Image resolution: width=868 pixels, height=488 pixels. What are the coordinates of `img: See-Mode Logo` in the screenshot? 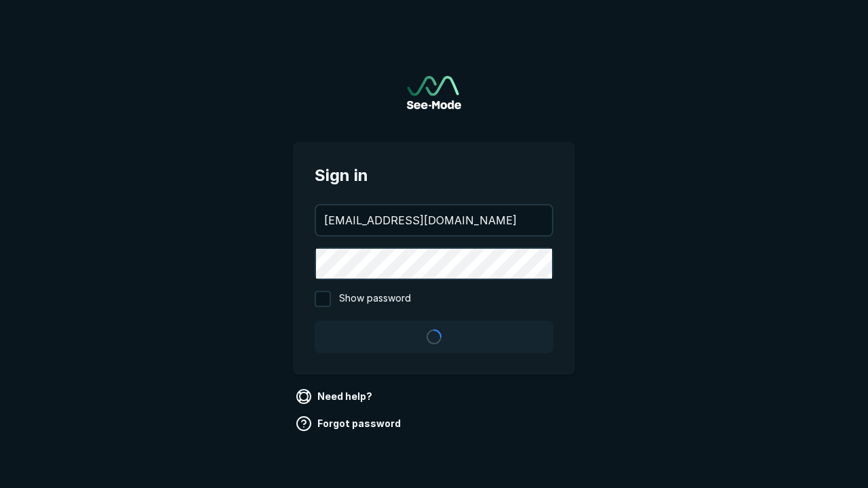 It's located at (434, 92).